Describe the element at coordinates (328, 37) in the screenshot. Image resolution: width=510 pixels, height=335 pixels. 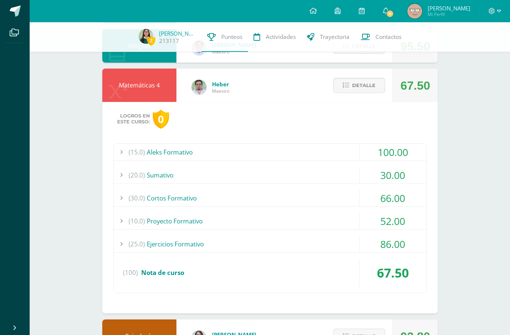
I see `a: Trayectoria` at that location.